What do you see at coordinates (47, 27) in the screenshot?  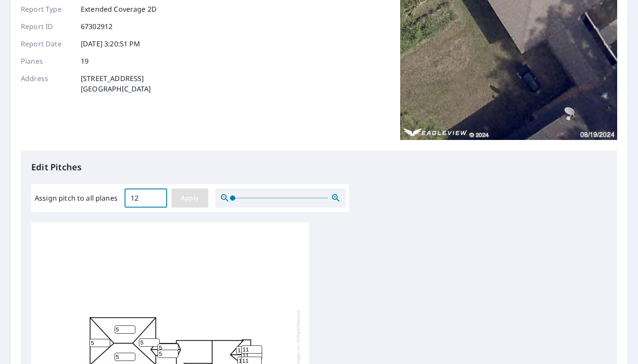 I see `p: Report ID` at bounding box center [47, 27].